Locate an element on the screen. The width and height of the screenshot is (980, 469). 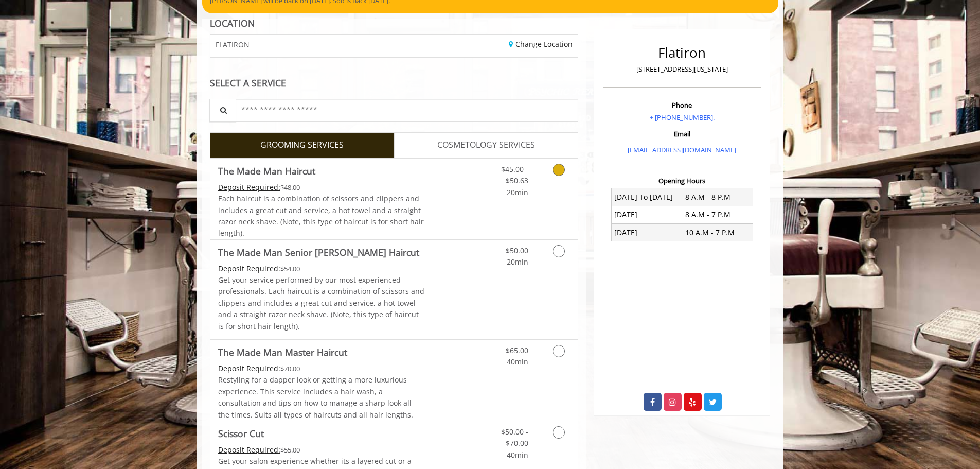
b: Scissor Cut is located at coordinates (241, 433).